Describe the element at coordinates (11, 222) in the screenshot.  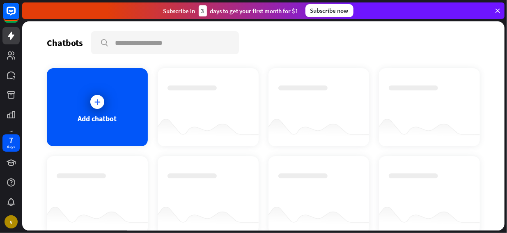
I see `div: V` at that location.